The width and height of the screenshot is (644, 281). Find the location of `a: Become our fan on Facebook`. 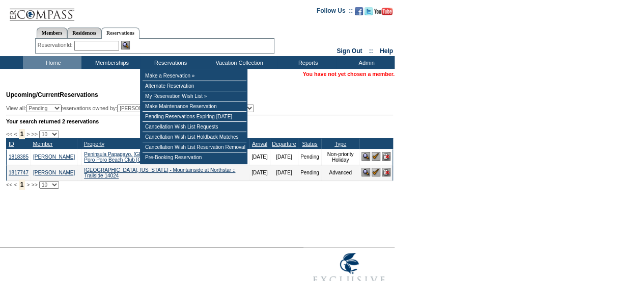

a: Become our fan on Facebook is located at coordinates (359, 13).